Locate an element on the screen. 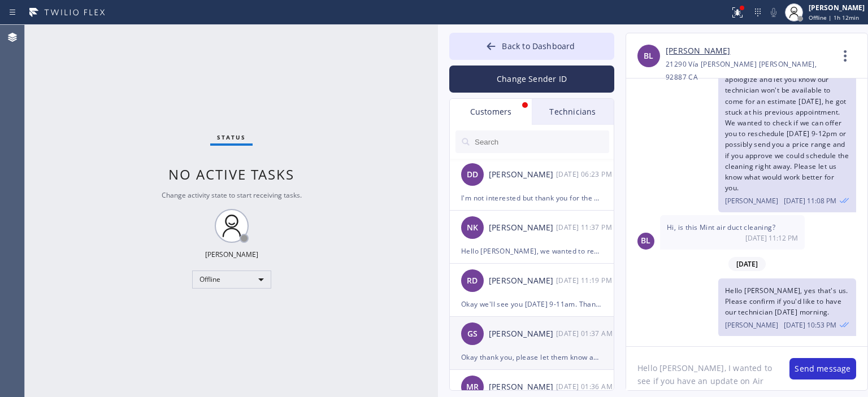 The width and height of the screenshot is (868, 397). span: RD is located at coordinates (472, 281).